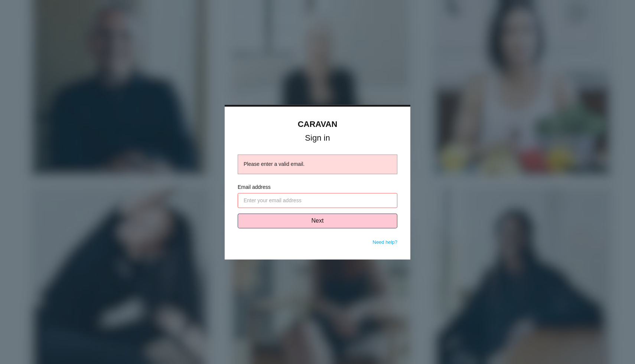 The width and height of the screenshot is (635, 364). Describe the element at coordinates (317, 124) in the screenshot. I see `a: CARAVAN` at that location.